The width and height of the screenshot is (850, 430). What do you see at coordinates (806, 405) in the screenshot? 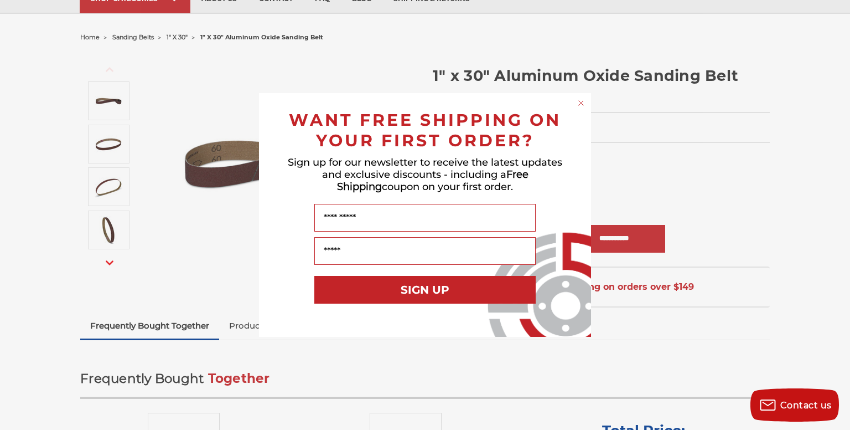
I see `span: Contact us` at bounding box center [806, 405].